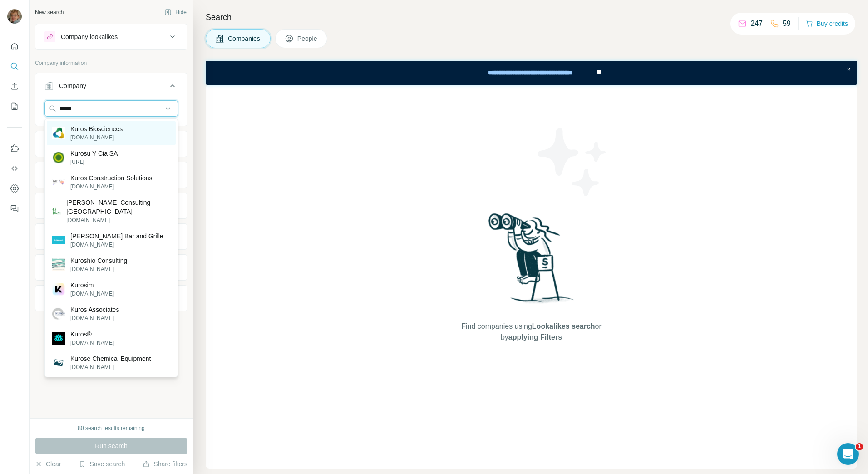  Describe the element at coordinates (15, 148) in the screenshot. I see `button: Use Surfe on LinkedIn` at that location.